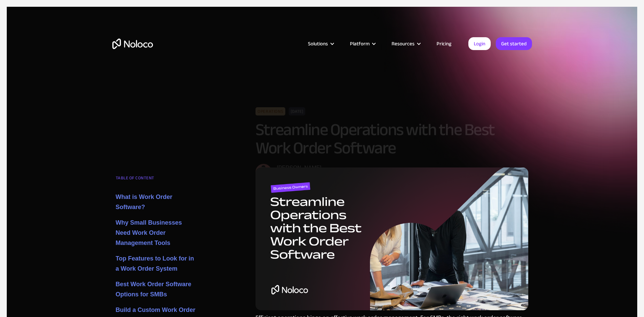 Image resolution: width=644 pixels, height=317 pixels. I want to click on div: Why Small Businesses Need Work Order Management Tools, so click(157, 233).